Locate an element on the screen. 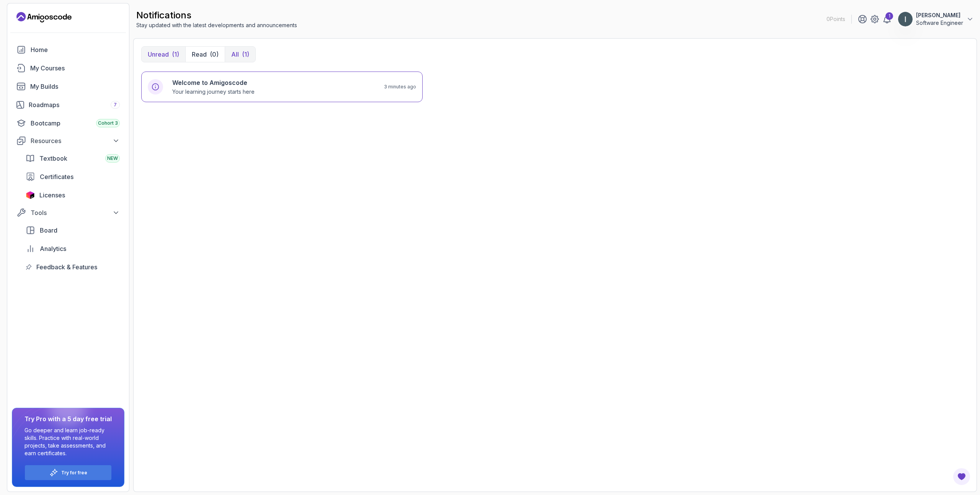  img: jetbrains icon is located at coordinates (30, 195).